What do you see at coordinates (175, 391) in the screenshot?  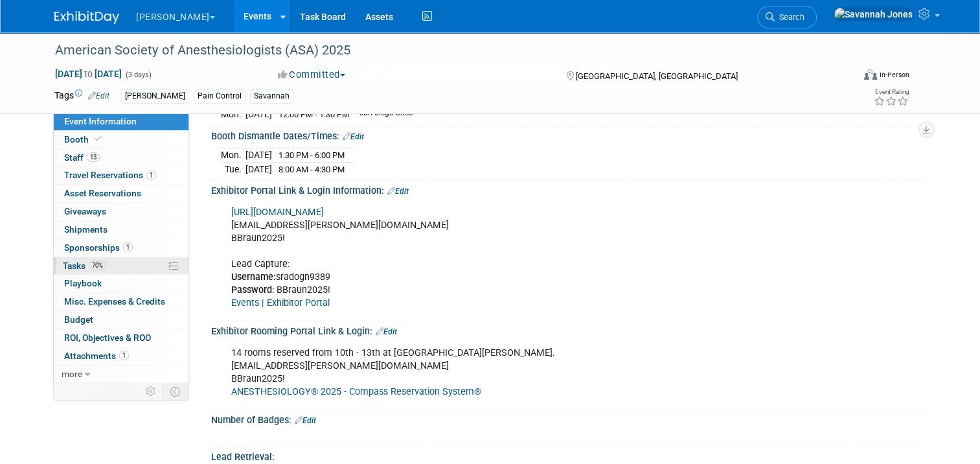 I see `td: Toggle Event Tabs` at bounding box center [175, 391].